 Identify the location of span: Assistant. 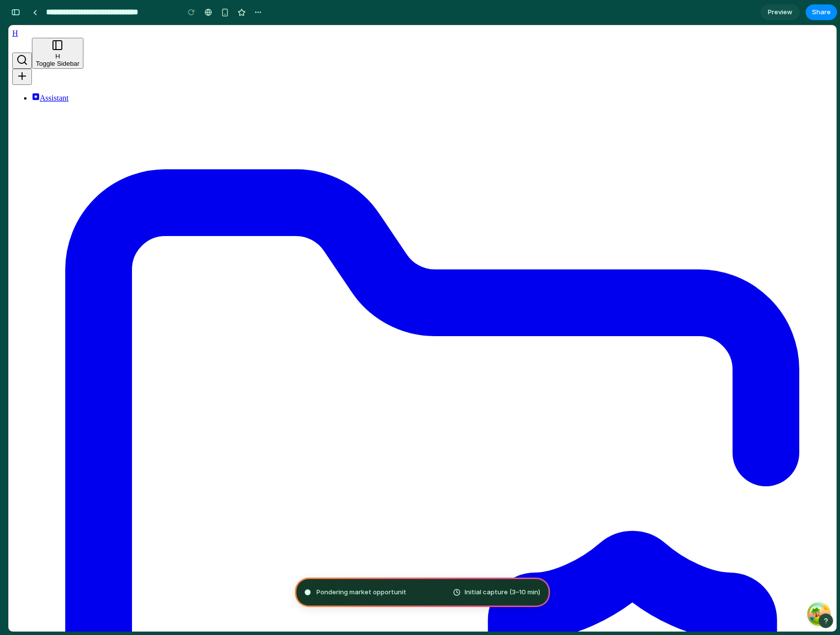
(45, 73).